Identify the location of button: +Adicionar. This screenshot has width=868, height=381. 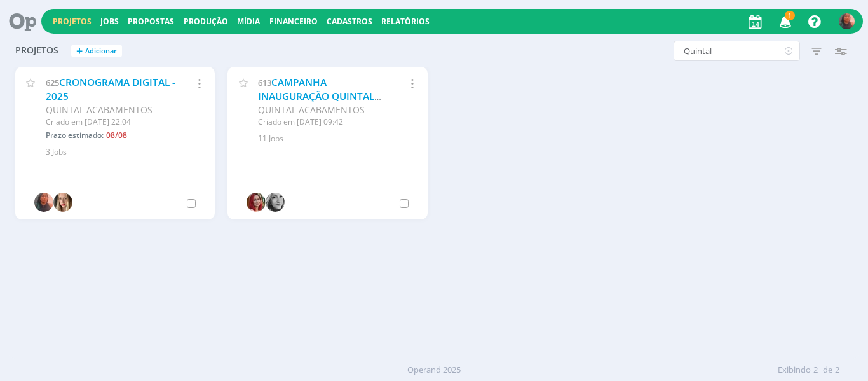
(97, 51).